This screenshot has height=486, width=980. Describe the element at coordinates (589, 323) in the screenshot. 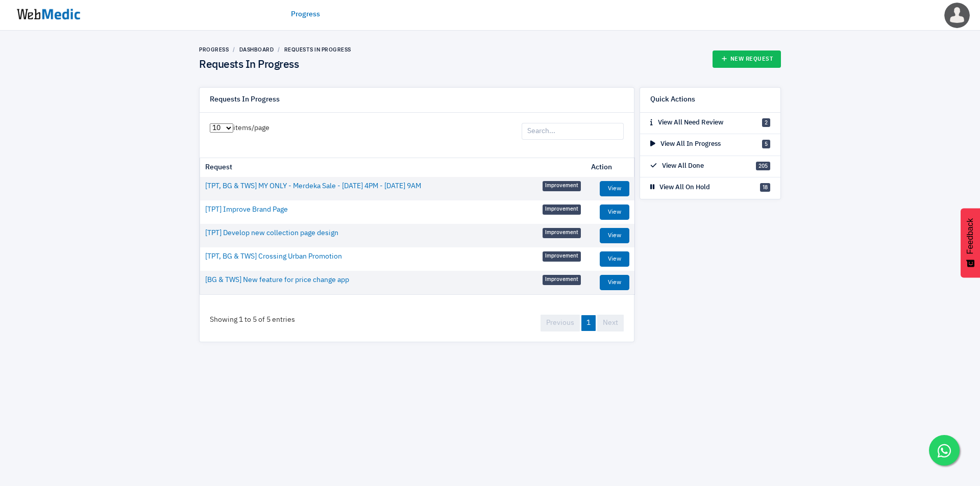

I see `a: 1` at that location.